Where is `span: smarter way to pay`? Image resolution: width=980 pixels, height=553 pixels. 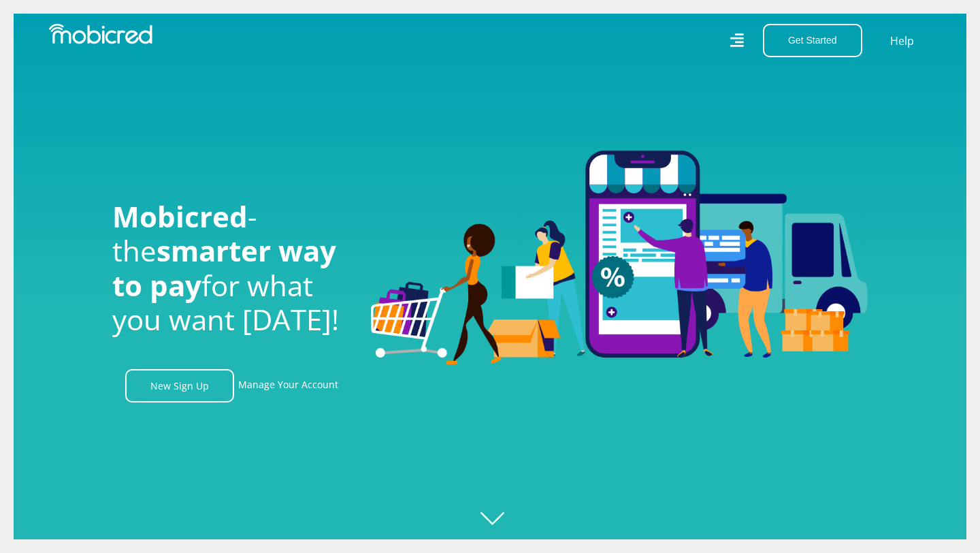 span: smarter way to pay is located at coordinates (224, 267).